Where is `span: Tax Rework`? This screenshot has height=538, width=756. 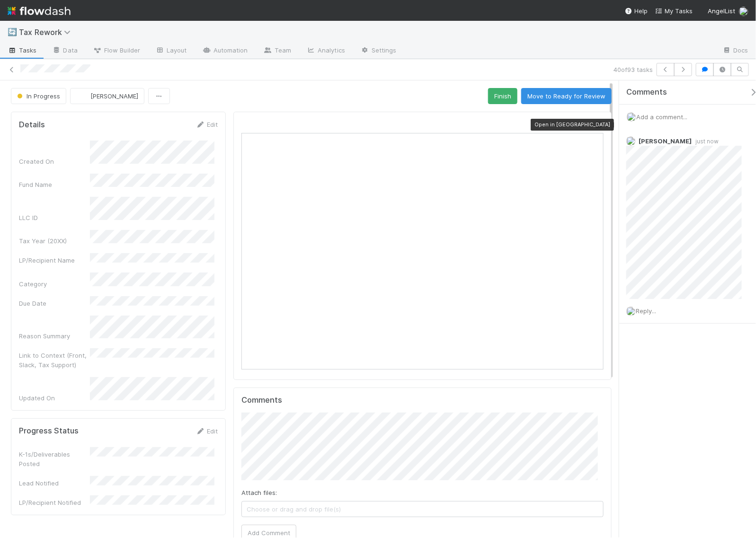
span: Tax Rework is located at coordinates (47, 33).